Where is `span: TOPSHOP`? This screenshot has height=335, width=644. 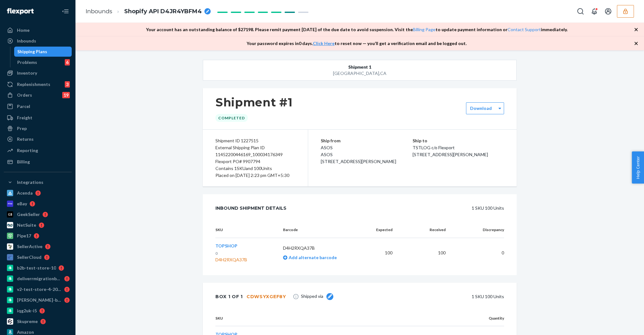
span: TOPSHOP is located at coordinates (227, 246).